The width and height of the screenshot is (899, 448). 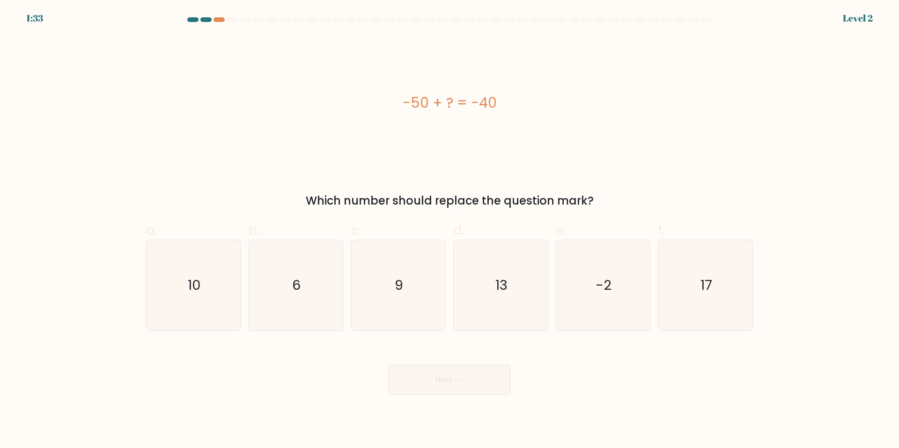 I want to click on button: Next, so click(x=450, y=380).